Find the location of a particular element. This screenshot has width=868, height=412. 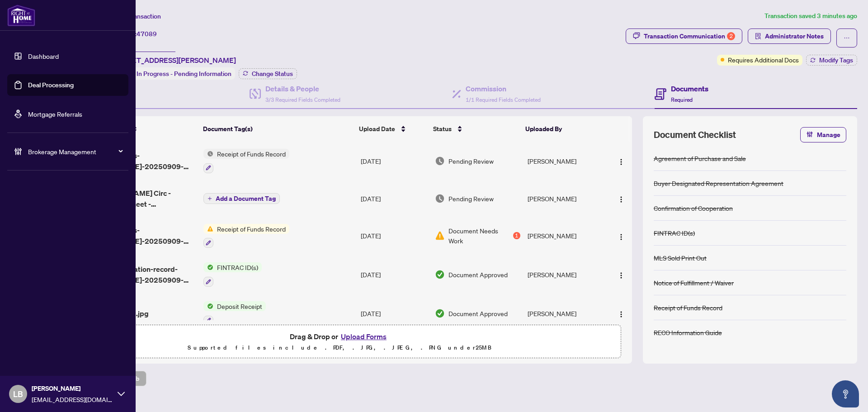

div: Confirmation of Cooperation is located at coordinates (693, 208).